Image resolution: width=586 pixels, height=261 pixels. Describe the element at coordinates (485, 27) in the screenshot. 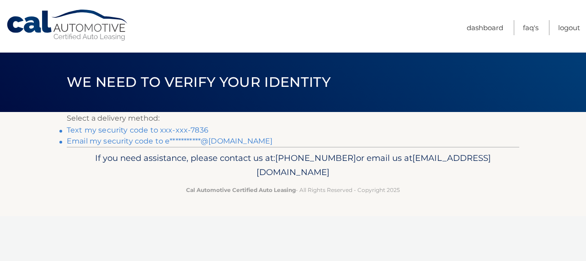

I see `a: Dashboard` at that location.